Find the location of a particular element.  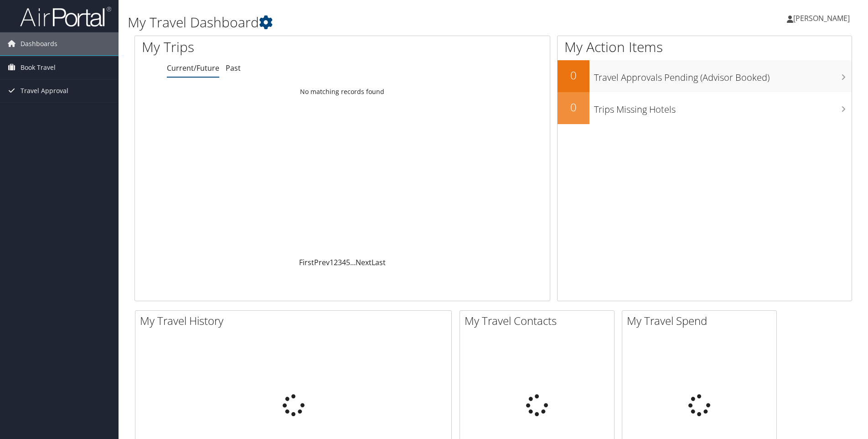

h3: Trips Missing Hotels is located at coordinates (723, 107).